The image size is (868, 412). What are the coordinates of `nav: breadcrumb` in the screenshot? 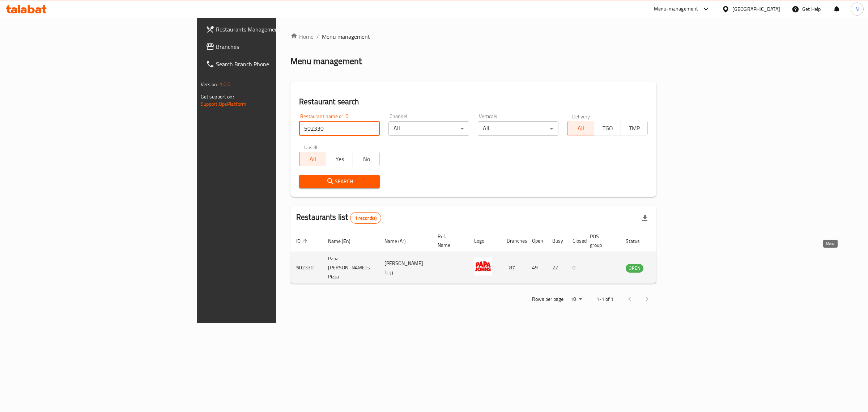 It's located at (473, 37).